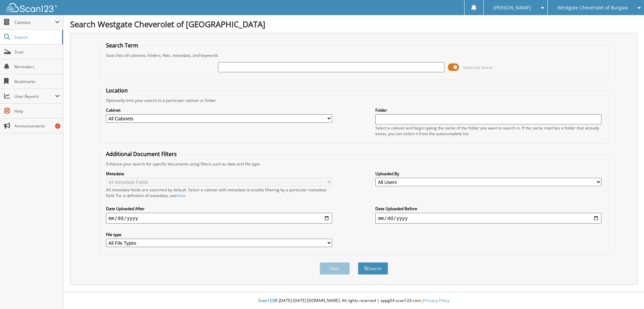 The width and height of the screenshot is (644, 309). What do you see at coordinates (478, 68) in the screenshot?
I see `span: Advanced Search` at bounding box center [478, 68].